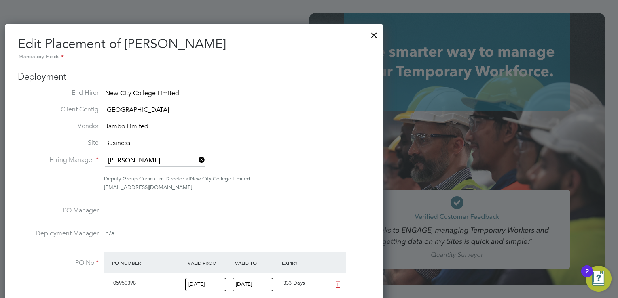 The width and height of the screenshot is (618, 298). I want to click on span: Business, so click(118, 143).